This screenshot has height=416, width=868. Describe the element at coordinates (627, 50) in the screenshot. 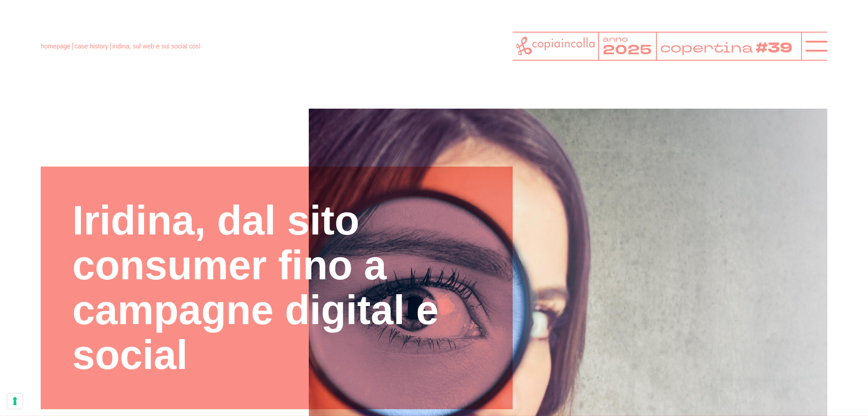

I see `tspan: 2025` at that location.